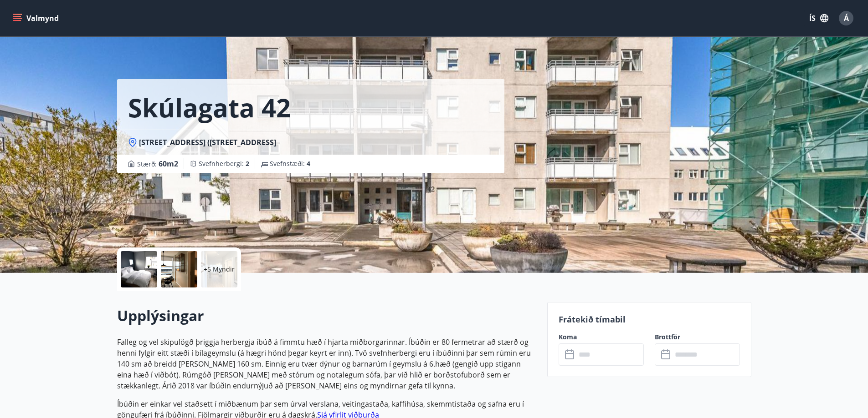  I want to click on span: 60 m2, so click(168, 163).